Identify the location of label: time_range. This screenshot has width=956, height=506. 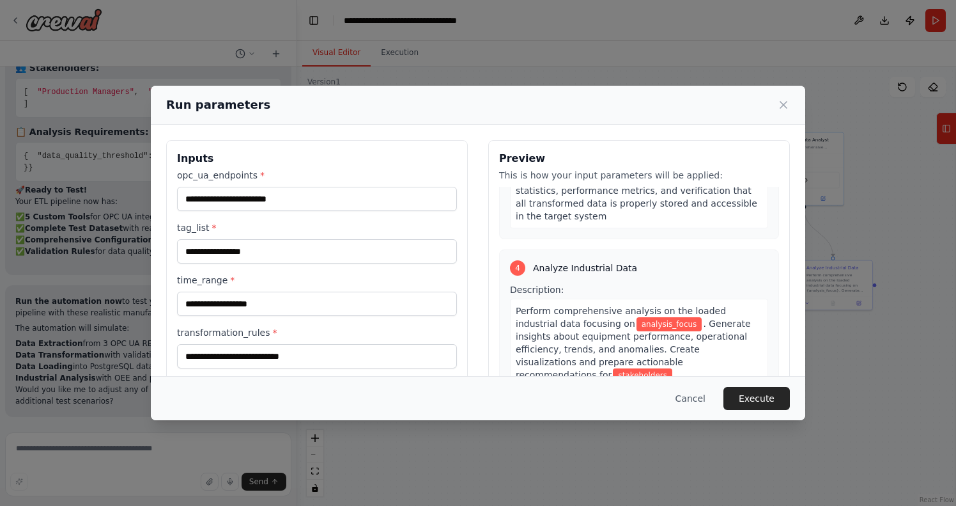
(317, 280).